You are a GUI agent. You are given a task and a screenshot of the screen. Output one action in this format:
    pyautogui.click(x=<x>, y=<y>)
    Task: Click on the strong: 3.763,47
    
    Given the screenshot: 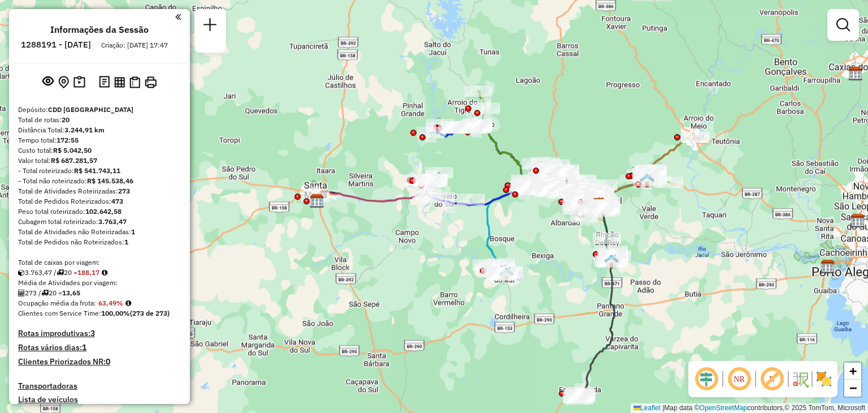 What is the action you would take?
    pyautogui.click(x=112, y=221)
    